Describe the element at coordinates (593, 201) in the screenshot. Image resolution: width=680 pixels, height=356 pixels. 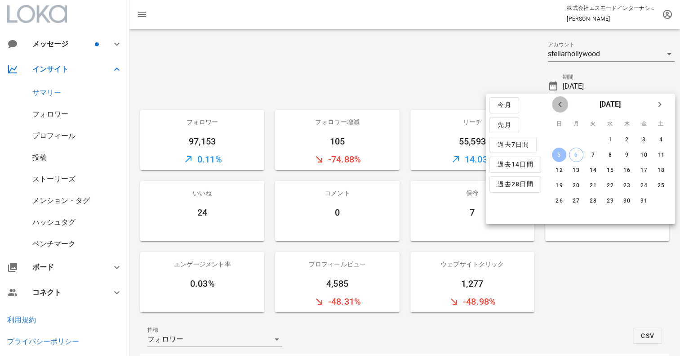
I see `div: 28` at that location.